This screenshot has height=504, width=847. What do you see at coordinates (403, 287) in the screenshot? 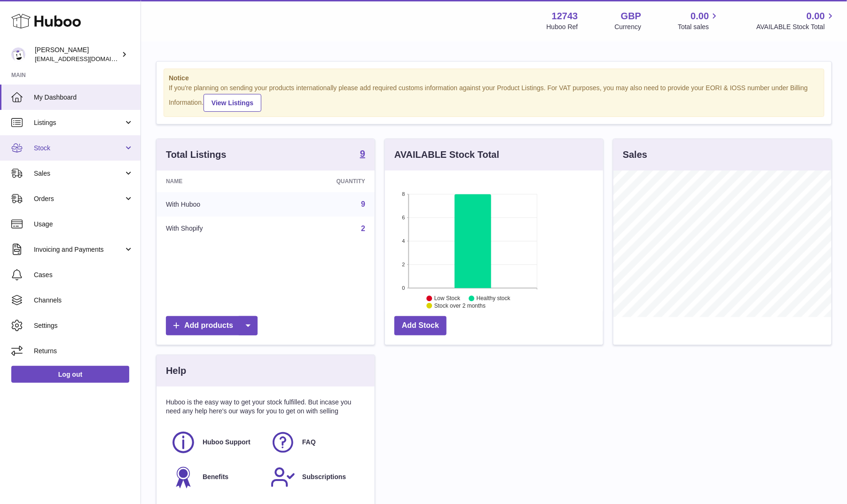
I see `text: 0` at bounding box center [403, 287].